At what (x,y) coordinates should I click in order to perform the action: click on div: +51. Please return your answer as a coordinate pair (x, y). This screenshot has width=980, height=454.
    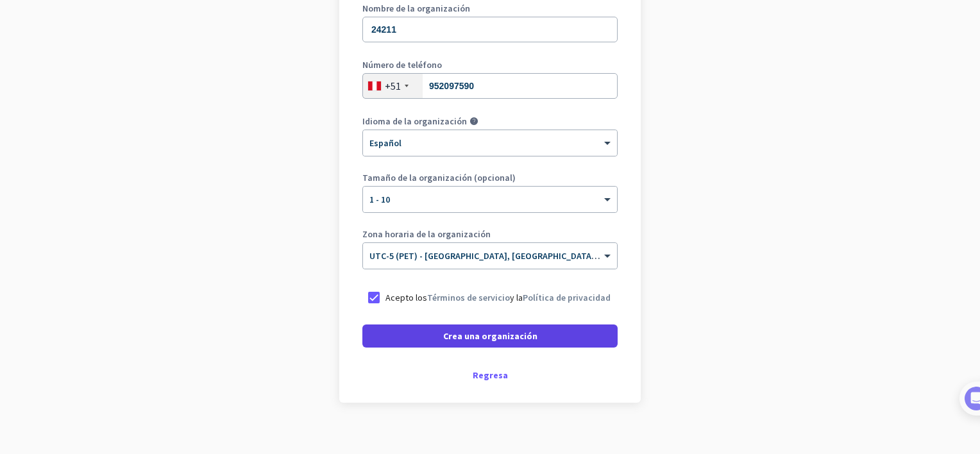
    Looking at the image, I should click on (392, 86).